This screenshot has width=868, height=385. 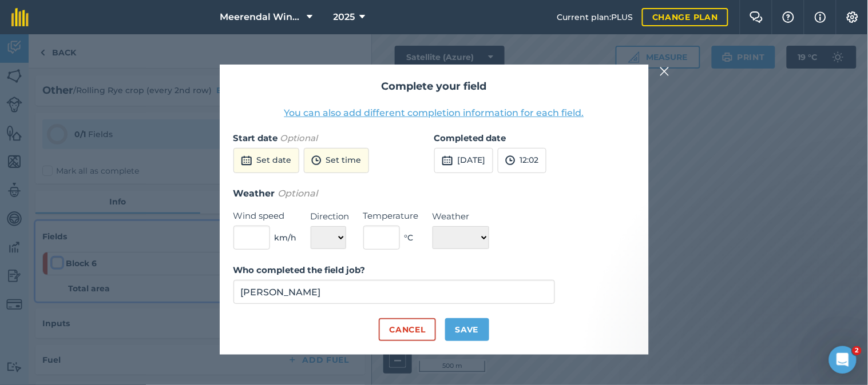 What do you see at coordinates (266, 161) in the screenshot?
I see `button: Set date` at bounding box center [266, 161].